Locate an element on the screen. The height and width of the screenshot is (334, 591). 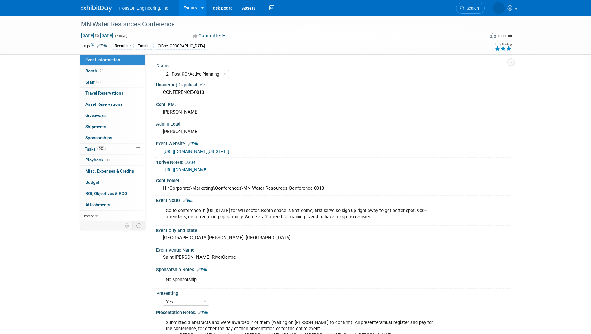
a: Playbook1 is located at coordinates (113, 160).